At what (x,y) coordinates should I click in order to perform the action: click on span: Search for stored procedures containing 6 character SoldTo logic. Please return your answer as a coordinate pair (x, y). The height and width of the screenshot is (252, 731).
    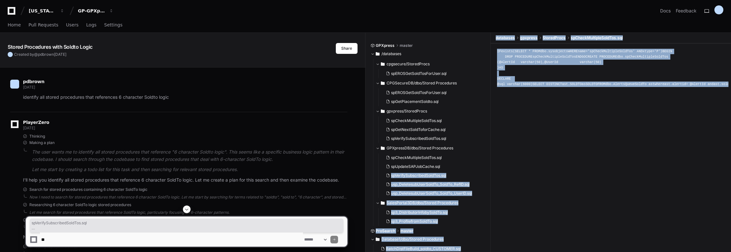
    Looking at the image, I should click on (88, 190).